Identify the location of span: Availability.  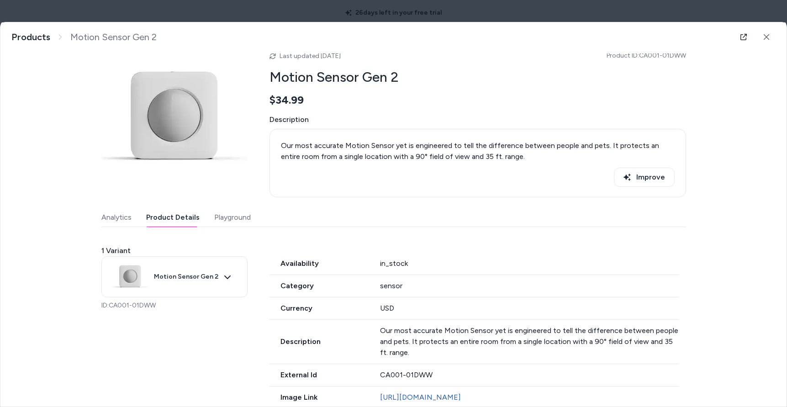
(319, 264).